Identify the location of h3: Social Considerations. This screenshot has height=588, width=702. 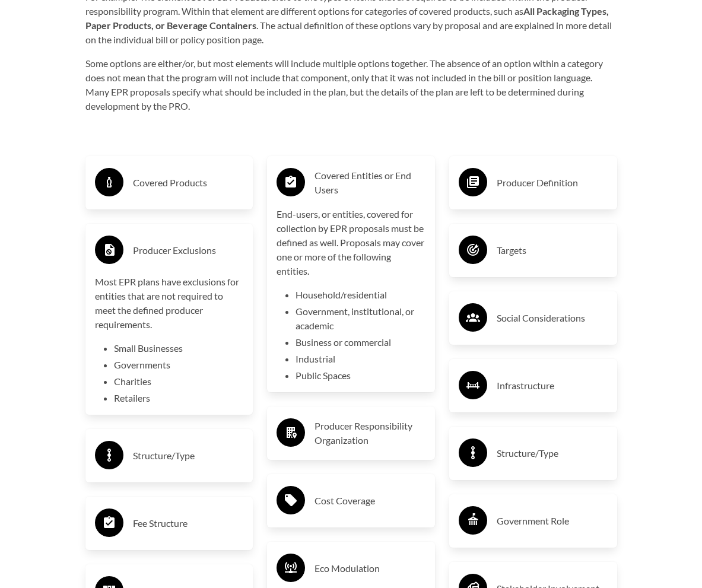
(552, 318).